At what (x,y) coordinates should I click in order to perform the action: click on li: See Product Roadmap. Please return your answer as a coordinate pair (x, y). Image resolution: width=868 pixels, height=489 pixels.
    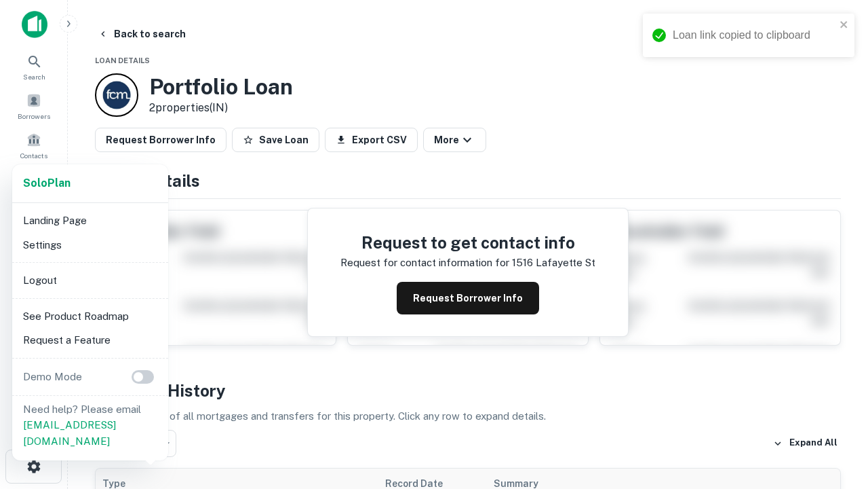
    Looking at the image, I should click on (90, 316).